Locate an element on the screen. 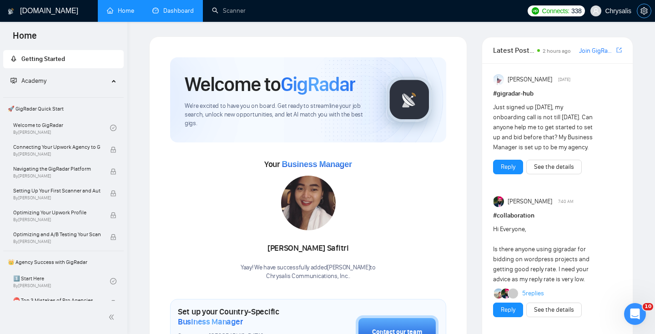 The width and height of the screenshot is (655, 334). span: Getting Started is located at coordinates (43, 59).